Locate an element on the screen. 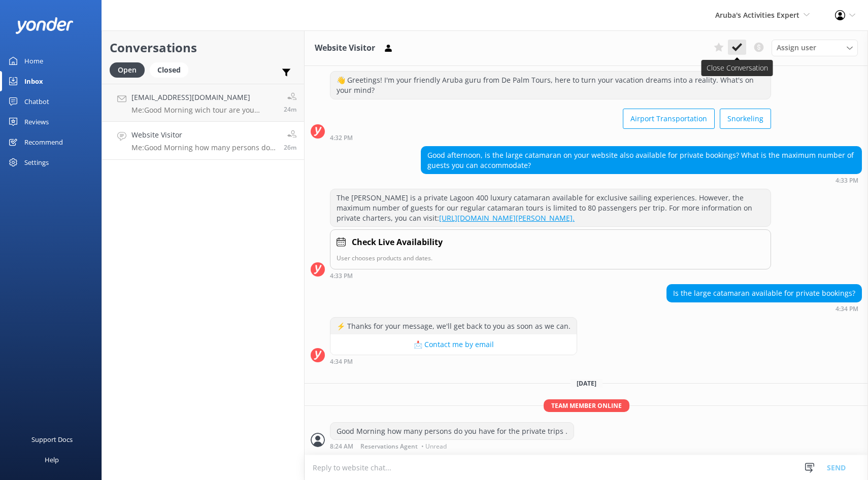  p: User chooses products and dates. is located at coordinates (550, 258).